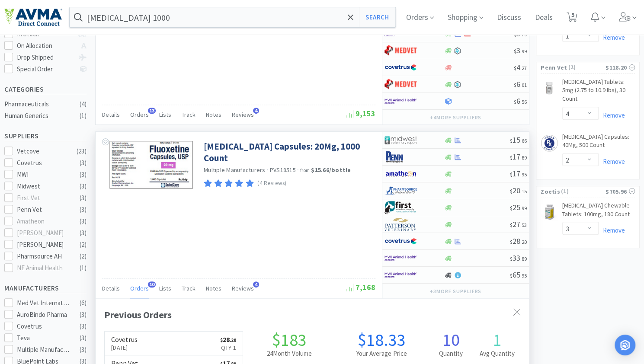  Describe the element at coordinates (518, 207) in the screenshot. I see `span: 25` at that location.